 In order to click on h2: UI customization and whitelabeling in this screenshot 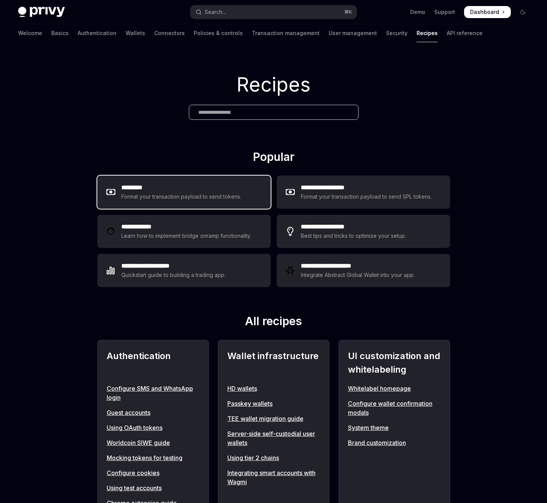, I will do `click(394, 363)`.